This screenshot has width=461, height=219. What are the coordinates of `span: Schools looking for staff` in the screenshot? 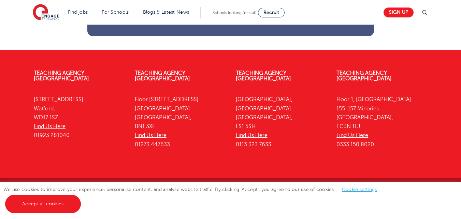 It's located at (235, 13).